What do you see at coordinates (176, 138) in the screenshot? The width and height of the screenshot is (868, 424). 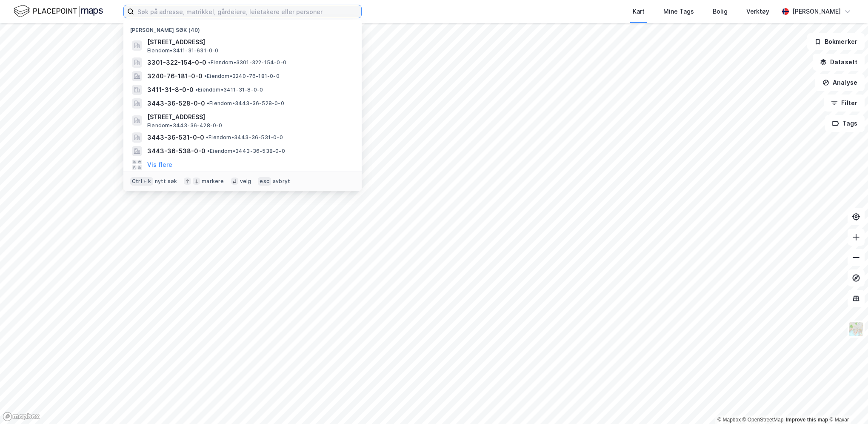 I see `span: 3443-36-531-0-0` at bounding box center [176, 138].